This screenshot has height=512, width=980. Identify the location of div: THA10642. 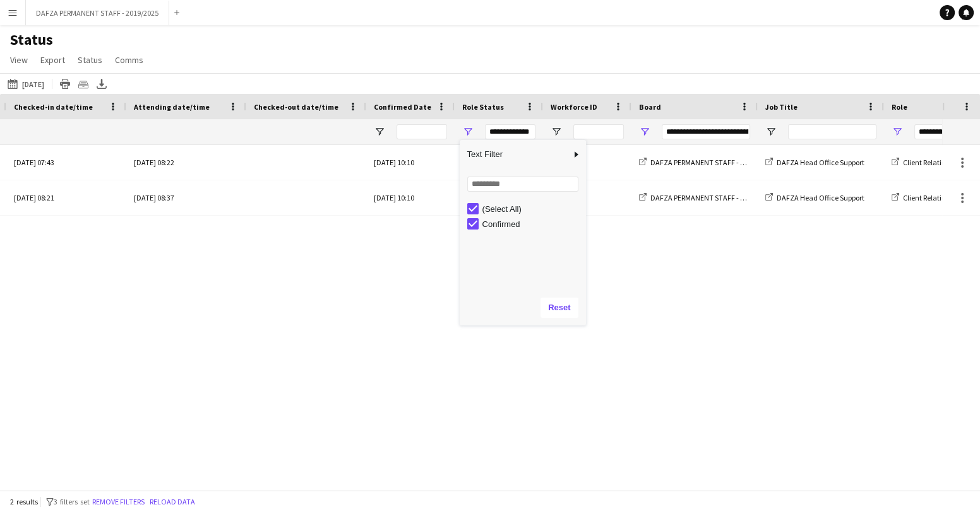
(587, 197).